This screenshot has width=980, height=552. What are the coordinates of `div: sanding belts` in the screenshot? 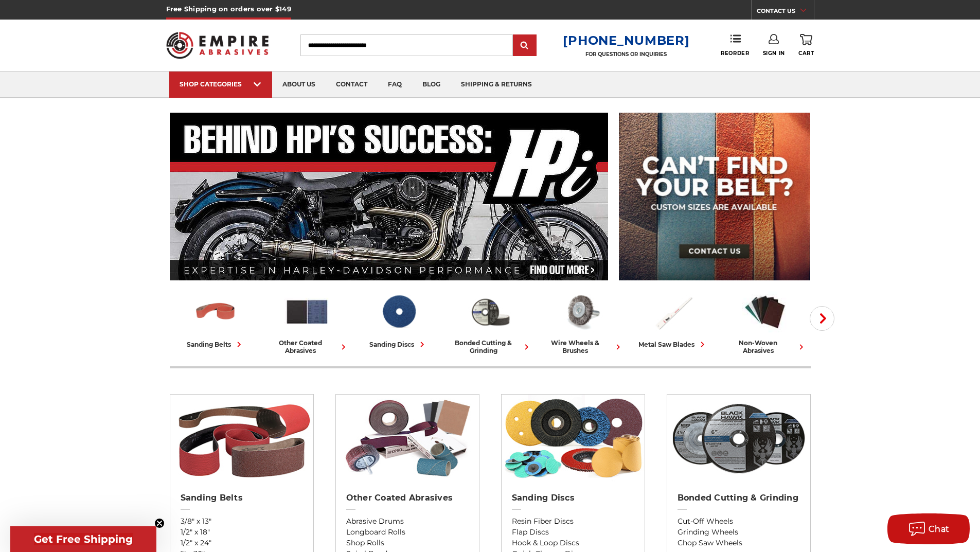 It's located at (216, 344).